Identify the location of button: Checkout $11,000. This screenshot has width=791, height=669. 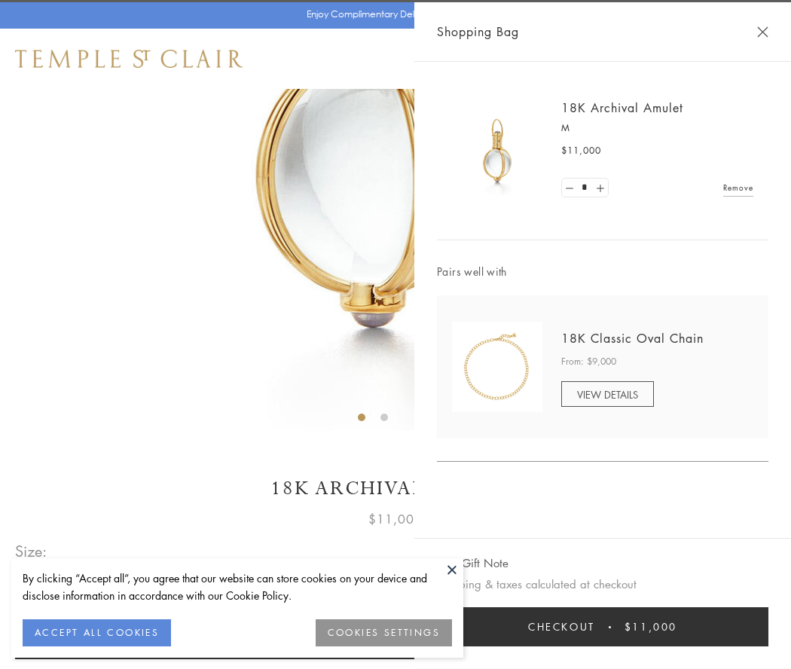
(603, 627).